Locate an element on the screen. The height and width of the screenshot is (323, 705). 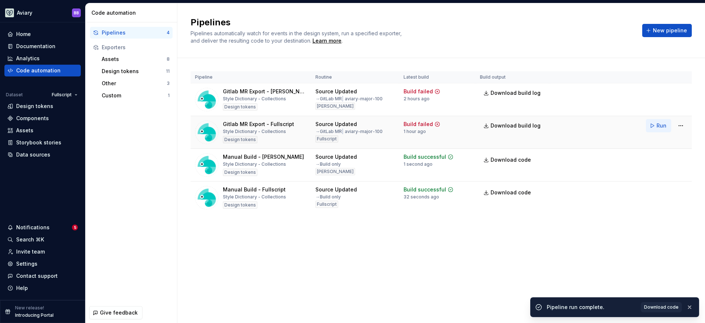
div: 1 is located at coordinates (169, 95).